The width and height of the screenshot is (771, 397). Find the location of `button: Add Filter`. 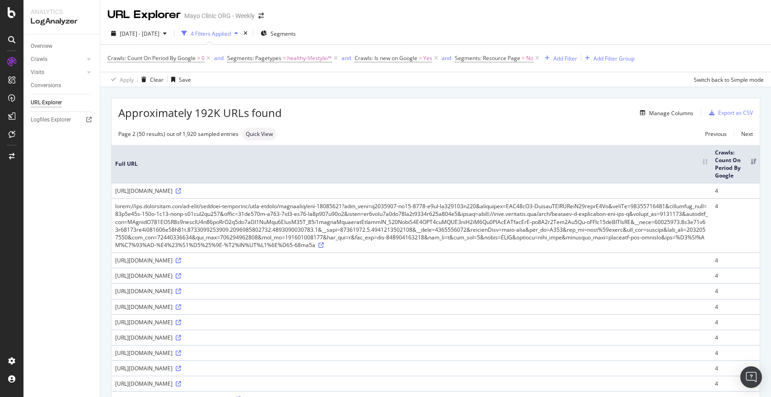

button: Add Filter is located at coordinates (559, 58).